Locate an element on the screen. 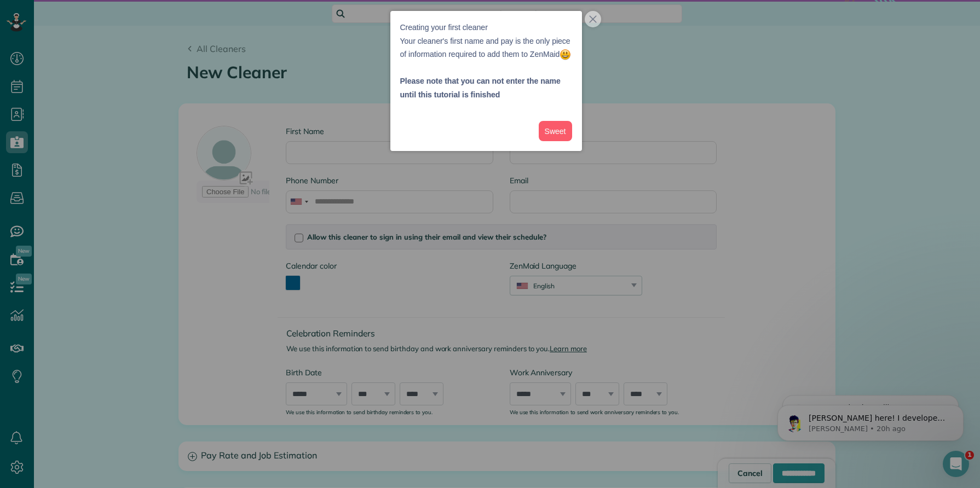 This screenshot has width=980, height=488. div: Creating your first cleanerYour cleaner&amp;#39;s first name and pay is the only piece of informa... is located at coordinates (486, 81).